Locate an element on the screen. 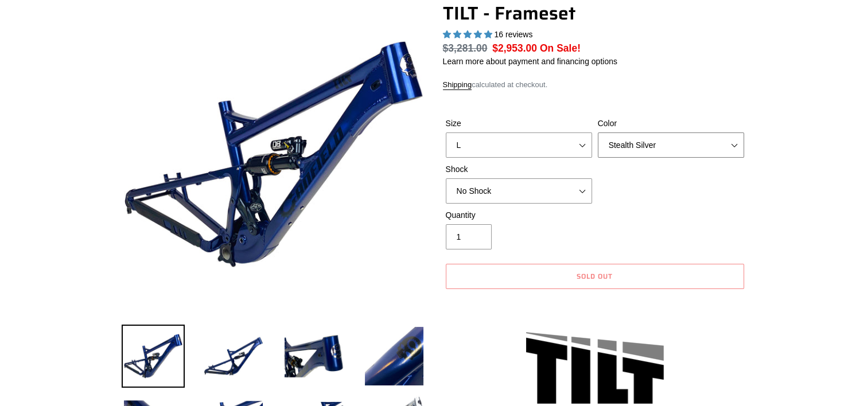 The width and height of the screenshot is (868, 406). s: $3,281.00 is located at coordinates (466, 48).